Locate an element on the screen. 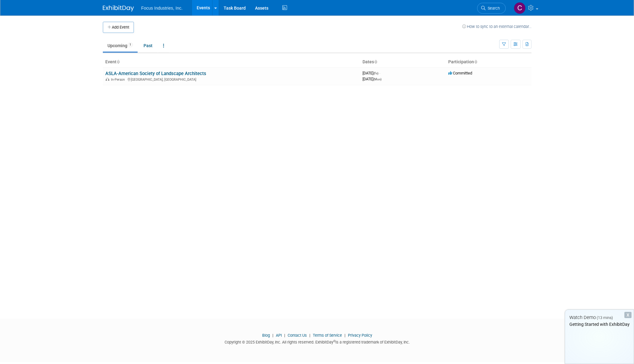  a: Blog is located at coordinates (266, 336).